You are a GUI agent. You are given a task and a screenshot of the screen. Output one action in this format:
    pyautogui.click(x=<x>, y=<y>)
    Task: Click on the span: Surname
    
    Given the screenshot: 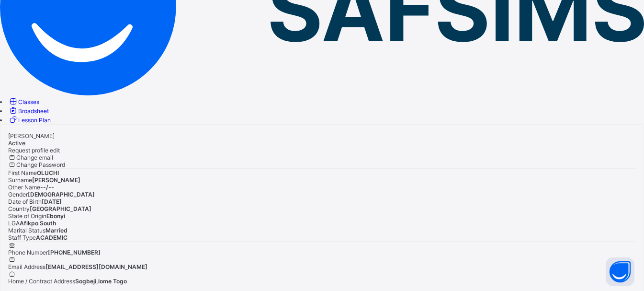 What is the action you would take?
    pyautogui.click(x=20, y=179)
    